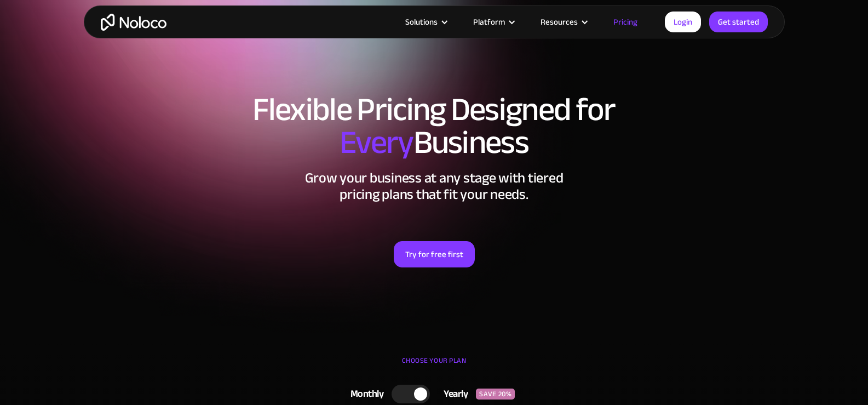 Image resolution: width=868 pixels, height=405 pixels. Describe the element at coordinates (625, 22) in the screenshot. I see `a: Pricing` at that location.